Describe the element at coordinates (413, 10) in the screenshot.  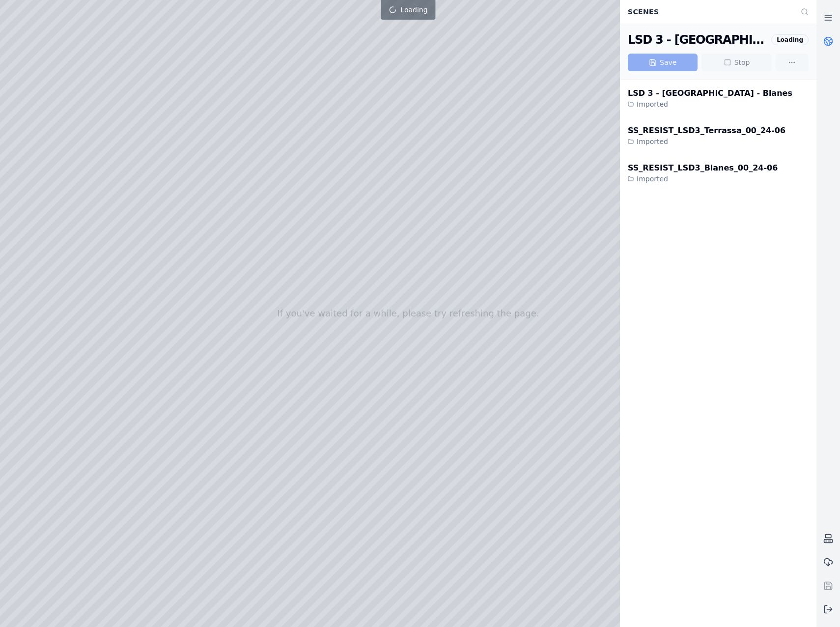
I see `span: Loading` at that location.